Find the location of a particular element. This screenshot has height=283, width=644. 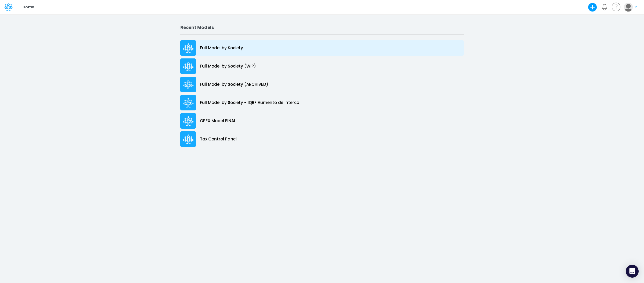

a: Full Model by Society (ARCHIVED) is located at coordinates (322, 84).